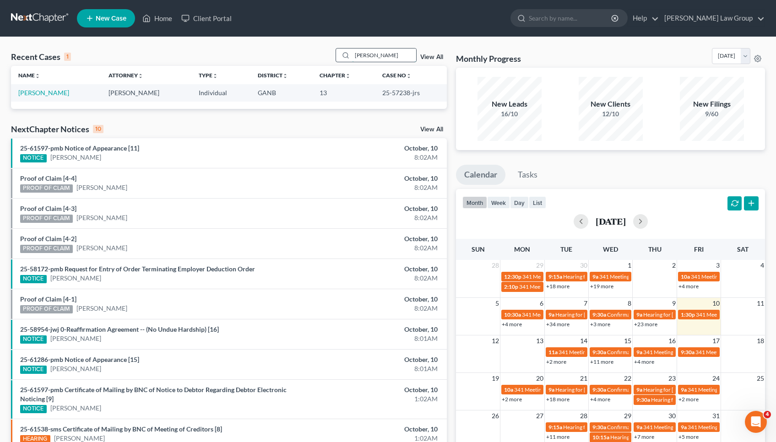 The height and width of the screenshot is (442, 776). What do you see at coordinates (48, 299) in the screenshot?
I see `a: Proof of Claim [4-1]` at bounding box center [48, 299].